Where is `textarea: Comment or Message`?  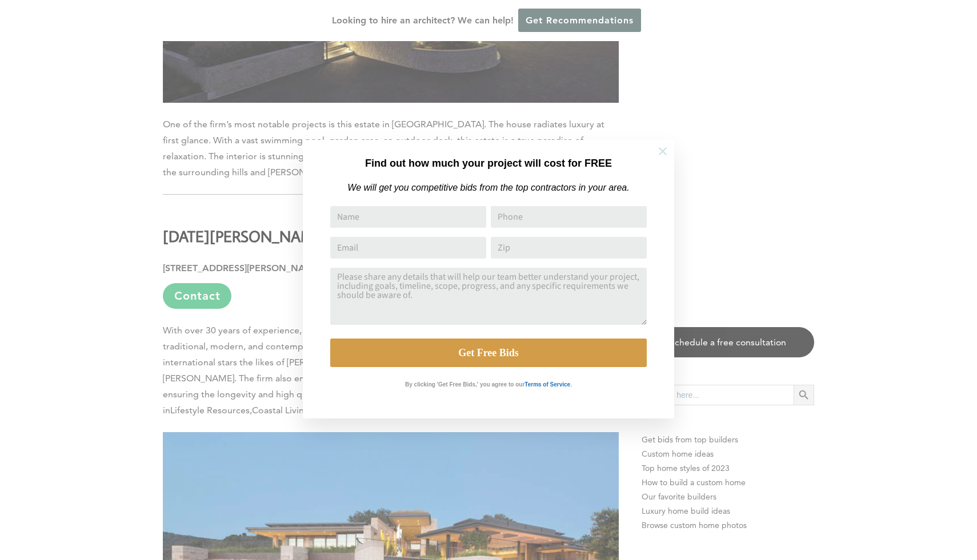
textarea: Comment or Message is located at coordinates (488, 297).